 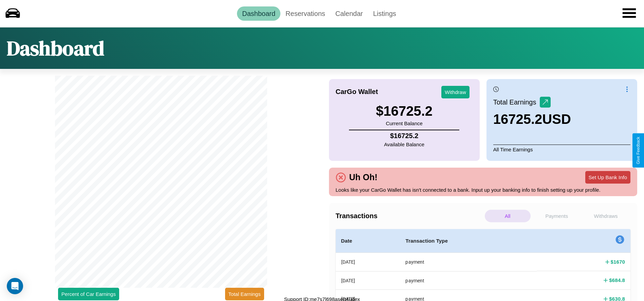 What do you see at coordinates (404, 111) in the screenshot?
I see `h3: $ 16725.2` at bounding box center [404, 111].